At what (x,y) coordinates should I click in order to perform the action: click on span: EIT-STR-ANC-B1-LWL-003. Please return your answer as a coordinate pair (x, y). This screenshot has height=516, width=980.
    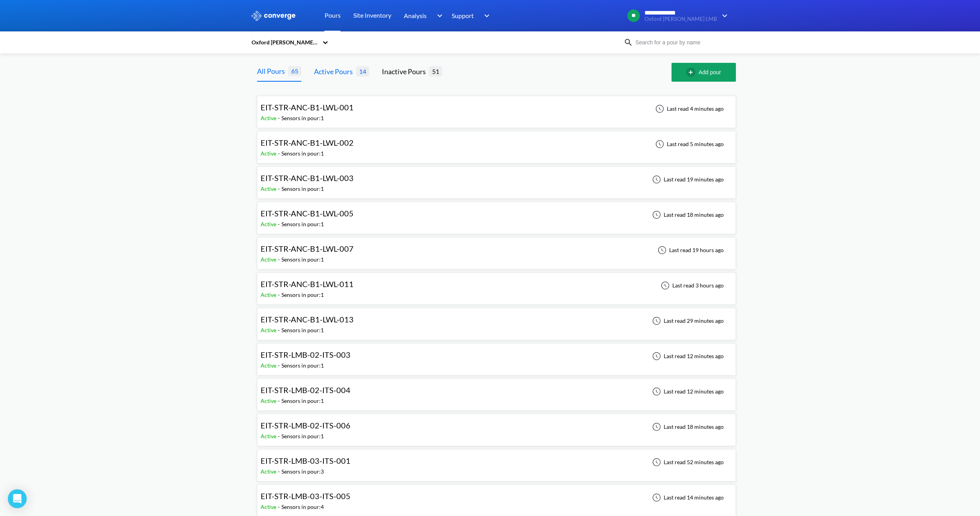
    Looking at the image, I should click on (307, 178).